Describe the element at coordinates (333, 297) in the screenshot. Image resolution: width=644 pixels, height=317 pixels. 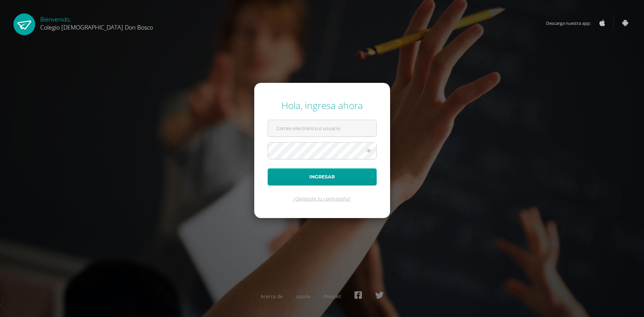
I see `a: Presskit` at that location.